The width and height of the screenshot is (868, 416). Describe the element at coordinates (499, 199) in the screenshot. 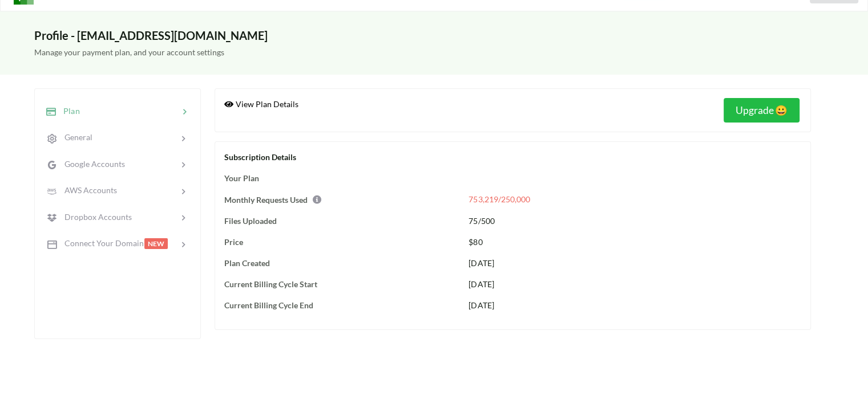

I see `span: 753,219/250,000` at that location.